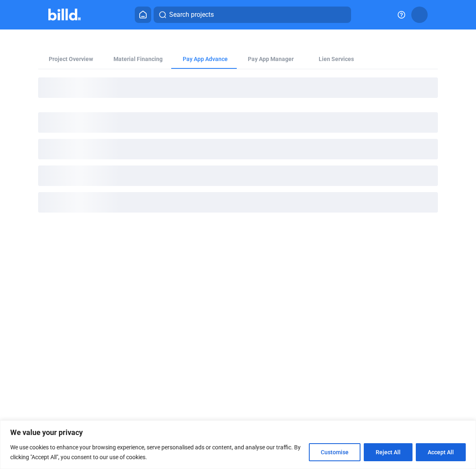 The image size is (476, 469). What do you see at coordinates (337, 59) in the screenshot?
I see `div: Lien Services` at bounding box center [337, 59].